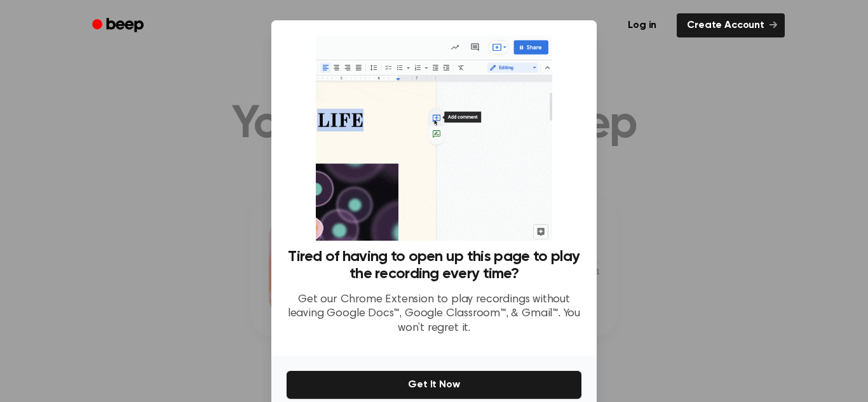  Describe the element at coordinates (434, 315) in the screenshot. I see `p: Get our Chrome Extension to play recordings without leaving Google Docs™, Google Classroom™, & Gm...` at that location.